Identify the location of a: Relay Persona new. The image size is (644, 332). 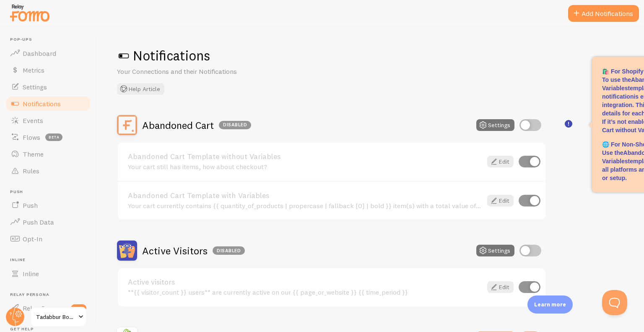
(48, 308).